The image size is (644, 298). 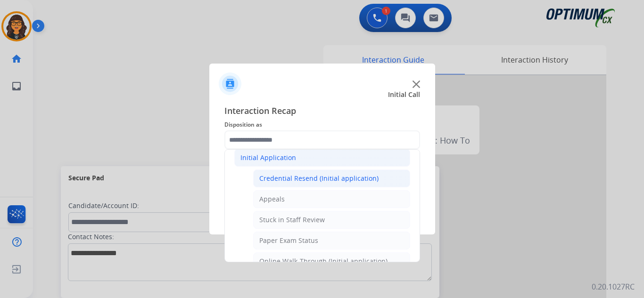 I want to click on div: Online Walk-Through (Initial application), so click(x=323, y=262).